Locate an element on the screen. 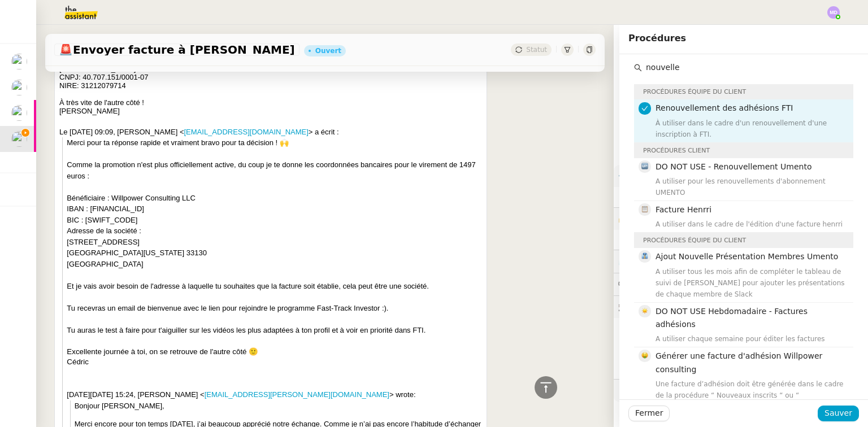  span: Excellente journée à toi, on se retrouve de l'autre côté 🙂 is located at coordinates (162, 351).